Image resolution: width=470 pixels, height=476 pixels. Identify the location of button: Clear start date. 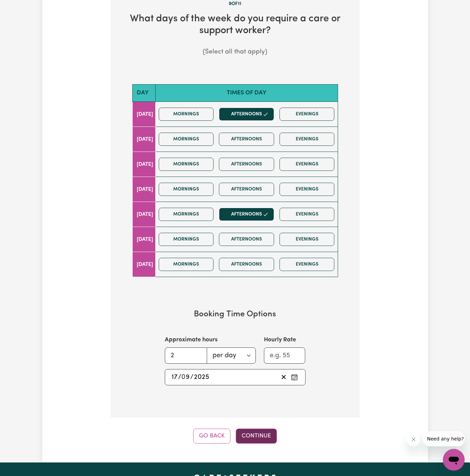
(284, 377).